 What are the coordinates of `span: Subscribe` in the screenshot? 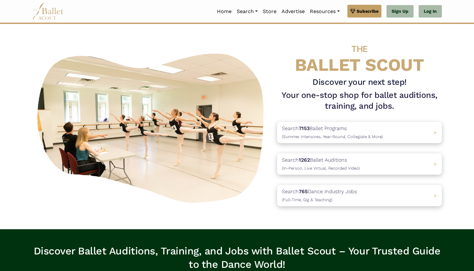 It's located at (368, 11).